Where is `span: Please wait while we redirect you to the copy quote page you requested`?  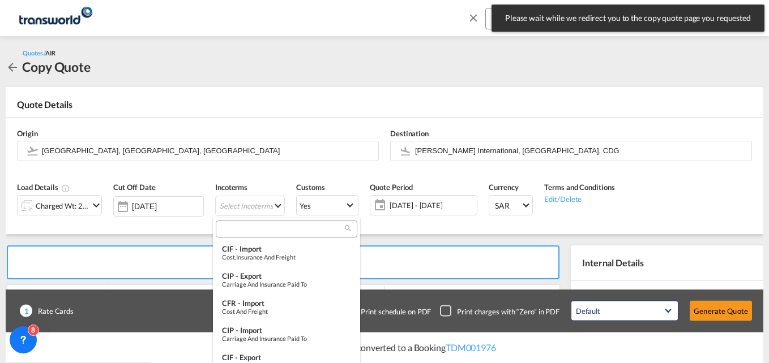 span: Please wait while we redirect you to the copy quote page you requested is located at coordinates (628, 18).